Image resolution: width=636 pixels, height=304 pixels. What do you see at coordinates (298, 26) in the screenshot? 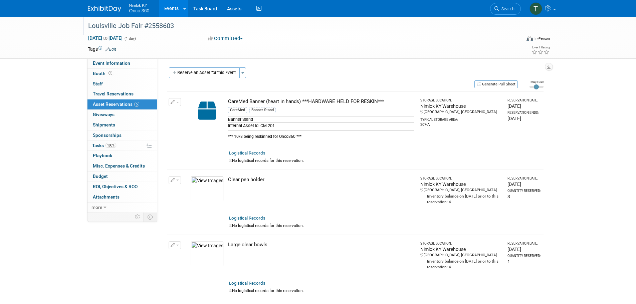
I see `div: Louisville Job Fair #2558603` at bounding box center [298, 26].